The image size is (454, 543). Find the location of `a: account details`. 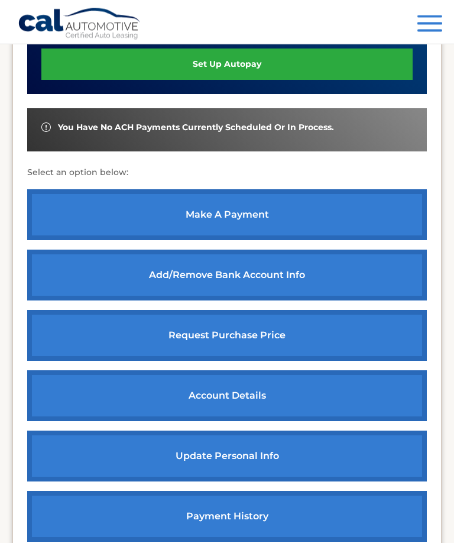

a: account details is located at coordinates (227, 396).